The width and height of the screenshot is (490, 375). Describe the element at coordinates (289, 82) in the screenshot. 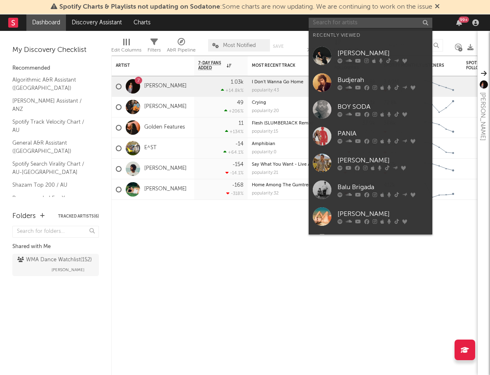

I see `div: I Don't Wanna Go Home` at that location.